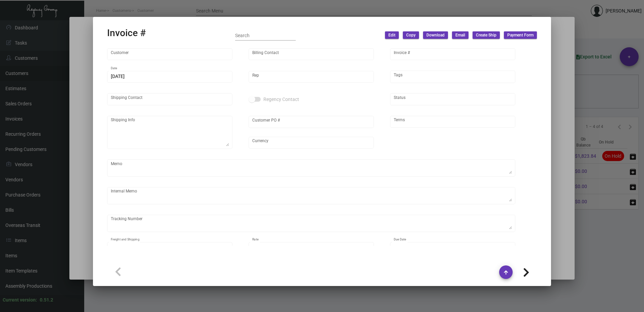 The image size is (644, 312). Describe the element at coordinates (47, 300) in the screenshot. I see `div: 0.51.2` at that location.